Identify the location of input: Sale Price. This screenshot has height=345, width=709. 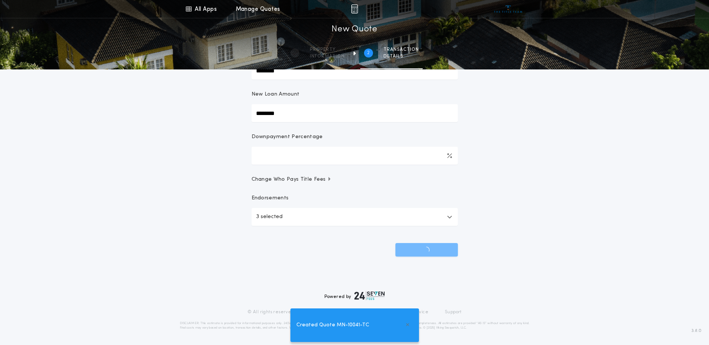
(355, 71).